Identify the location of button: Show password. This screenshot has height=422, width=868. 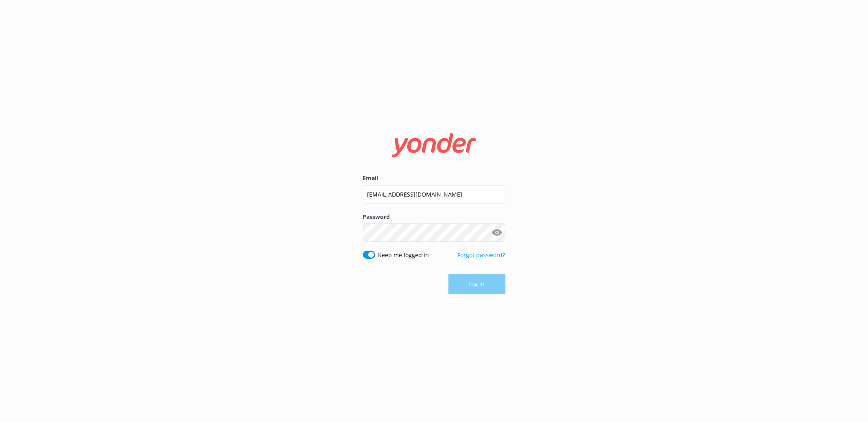
(497, 233).